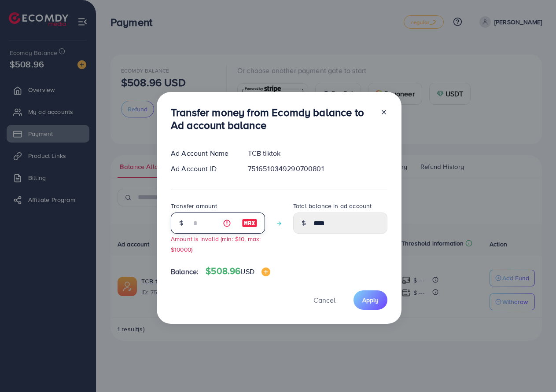 Image resolution: width=556 pixels, height=392 pixels. I want to click on span: Cancel, so click(324, 300).